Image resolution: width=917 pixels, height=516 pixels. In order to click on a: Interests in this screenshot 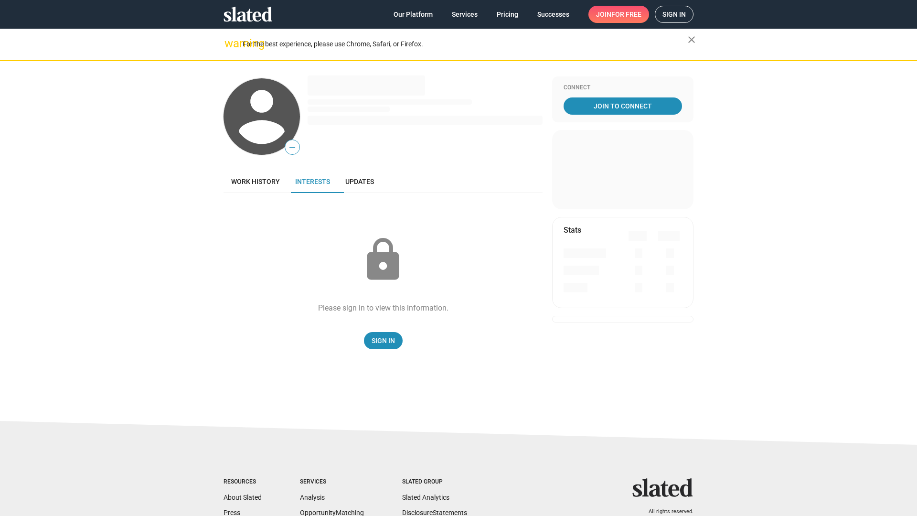, I will do `click(312, 181)`.